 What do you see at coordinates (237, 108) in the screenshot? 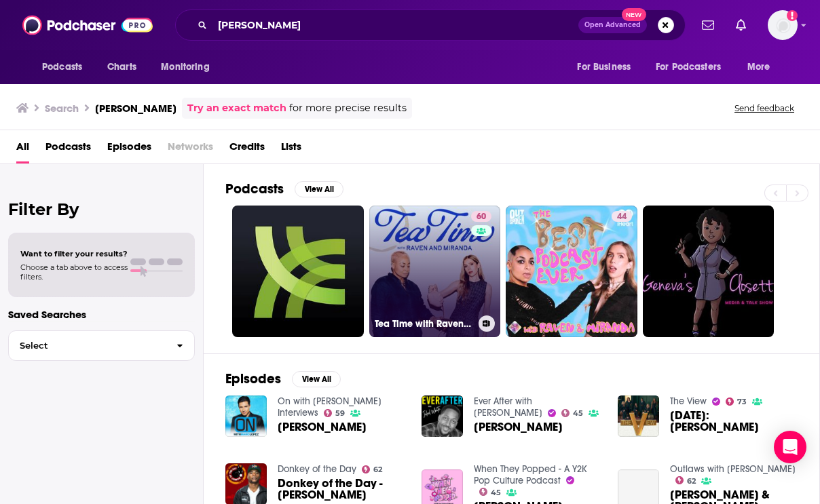
I see `a: Try an exact match` at bounding box center [237, 108].